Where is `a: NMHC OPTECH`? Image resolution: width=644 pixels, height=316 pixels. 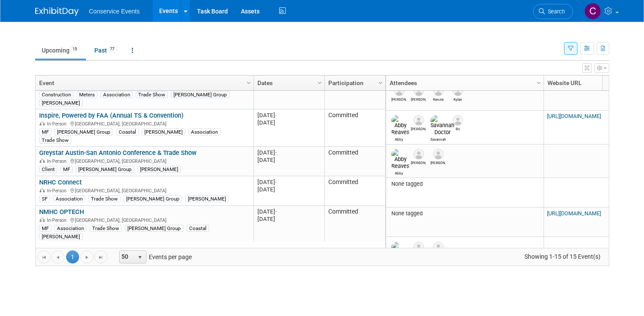 a: NMHC OPTECH is located at coordinates (62, 212).